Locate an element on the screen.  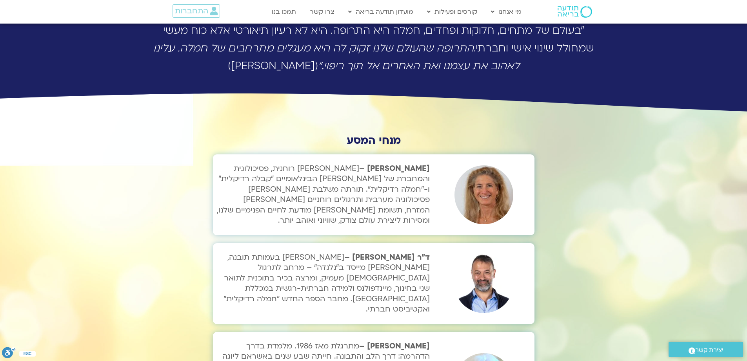
h3: מנחי המסע is located at coordinates (374, 140).